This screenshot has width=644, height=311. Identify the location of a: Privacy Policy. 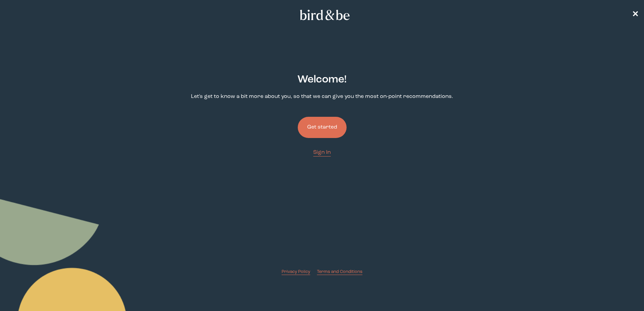
(296, 272).